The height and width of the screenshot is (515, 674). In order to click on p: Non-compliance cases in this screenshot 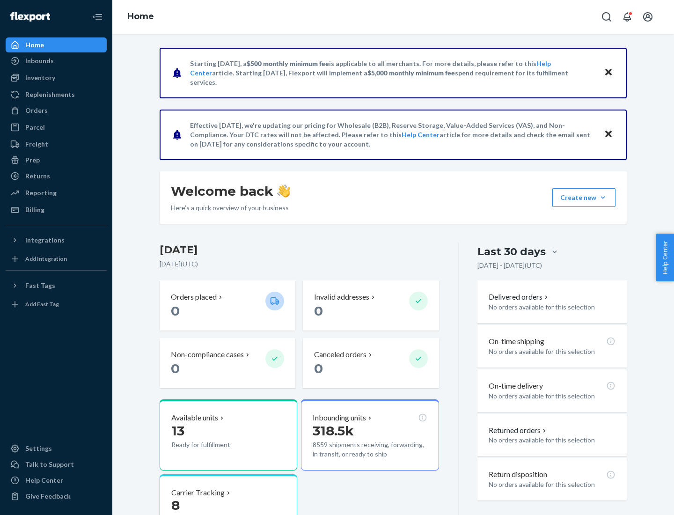, I will do `click(207, 354)`.